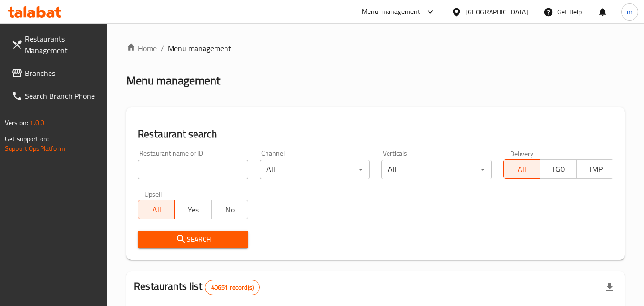 This screenshot has height=306, width=644. Describe the element at coordinates (16, 123) in the screenshot. I see `span: Version:` at that location.